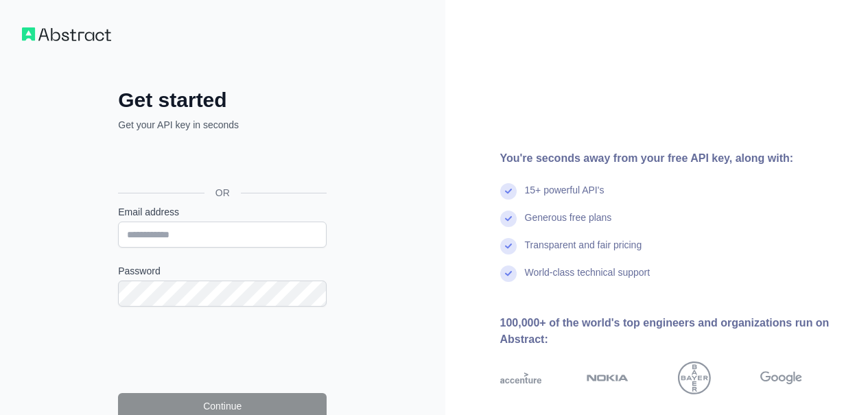 This screenshot has height=415, width=868. I want to click on label: Email address, so click(223, 212).